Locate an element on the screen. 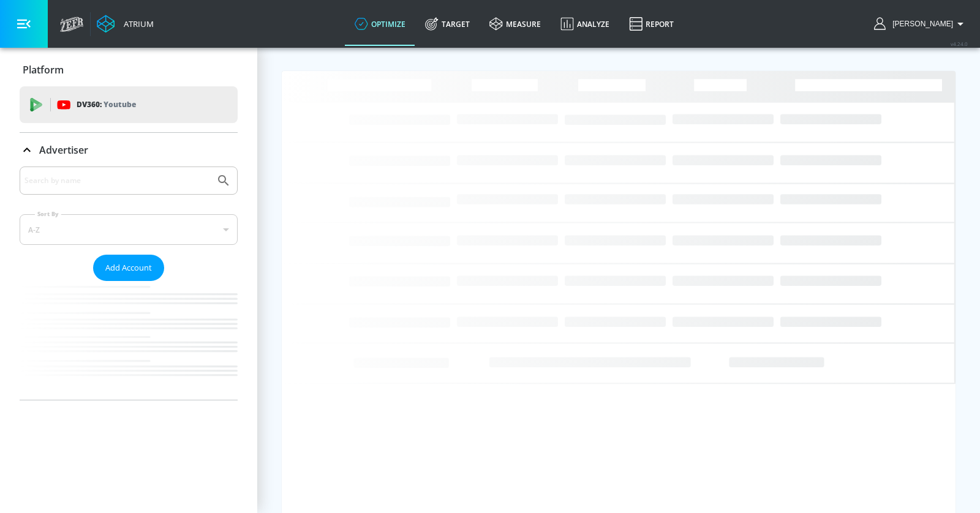 This screenshot has width=980, height=513. p: Advertiser is located at coordinates (64, 150).